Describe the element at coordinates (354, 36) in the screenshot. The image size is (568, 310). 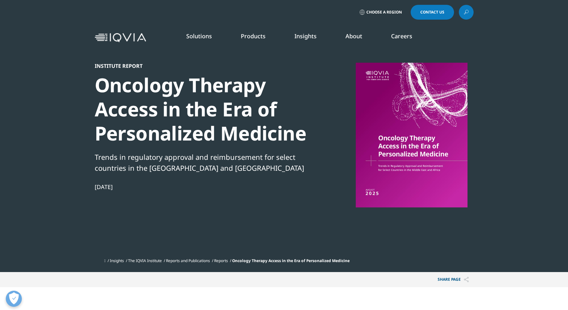
I see `a: About` at that location.